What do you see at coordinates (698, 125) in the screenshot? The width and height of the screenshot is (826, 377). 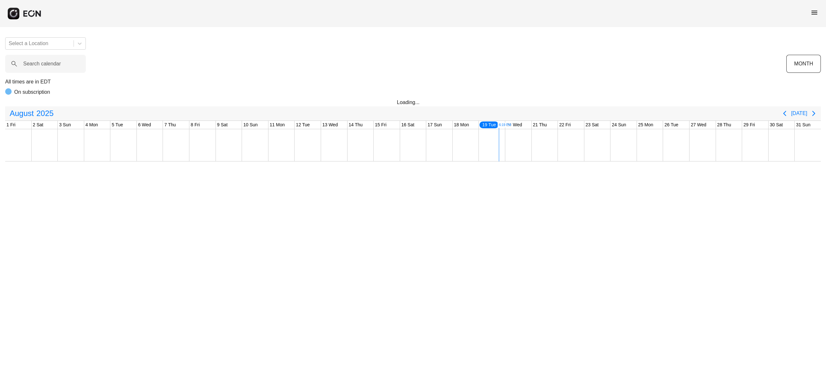 I see `div: 27 Wed` at bounding box center [698, 125].